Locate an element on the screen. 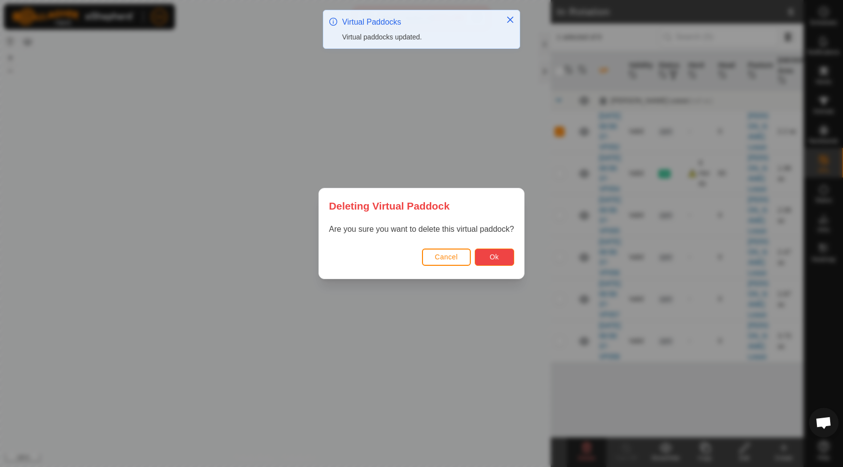  div: Virtual Paddocks is located at coordinates (419, 22).